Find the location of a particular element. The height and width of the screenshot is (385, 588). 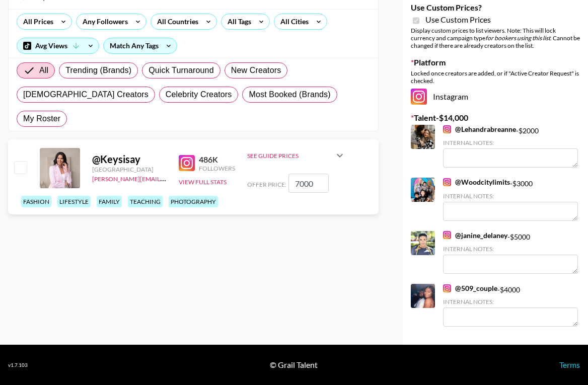

div: Display custom prices to list viewers. Note: This will lock currency and campaign type . Cannot b... is located at coordinates (495, 38).